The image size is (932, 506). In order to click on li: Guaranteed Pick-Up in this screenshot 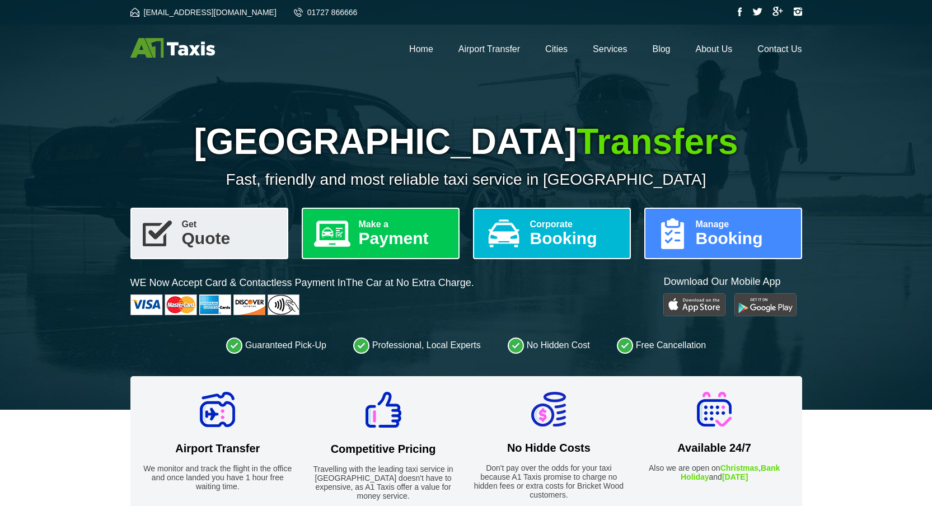, I will do `click(276, 345)`.